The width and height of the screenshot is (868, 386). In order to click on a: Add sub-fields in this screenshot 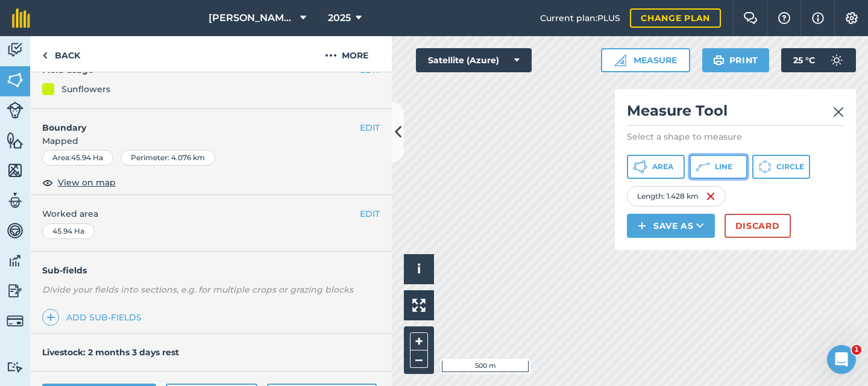, I will do `click(94, 318)`.